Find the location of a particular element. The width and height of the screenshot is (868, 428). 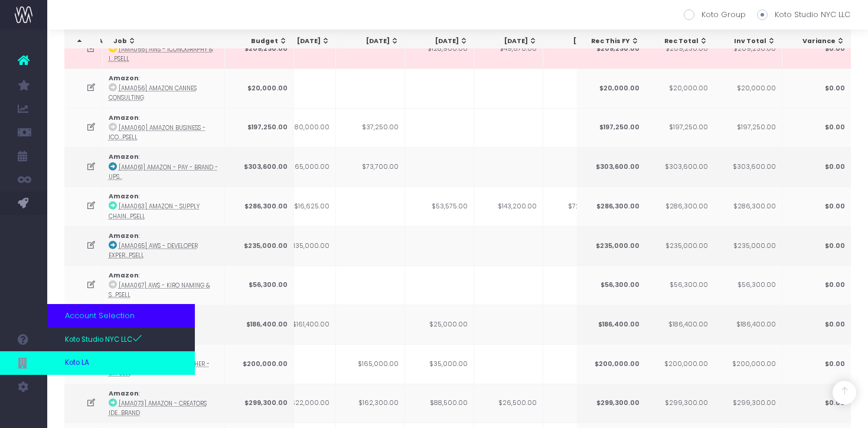

td: $35,000.00 is located at coordinates (439, 364).